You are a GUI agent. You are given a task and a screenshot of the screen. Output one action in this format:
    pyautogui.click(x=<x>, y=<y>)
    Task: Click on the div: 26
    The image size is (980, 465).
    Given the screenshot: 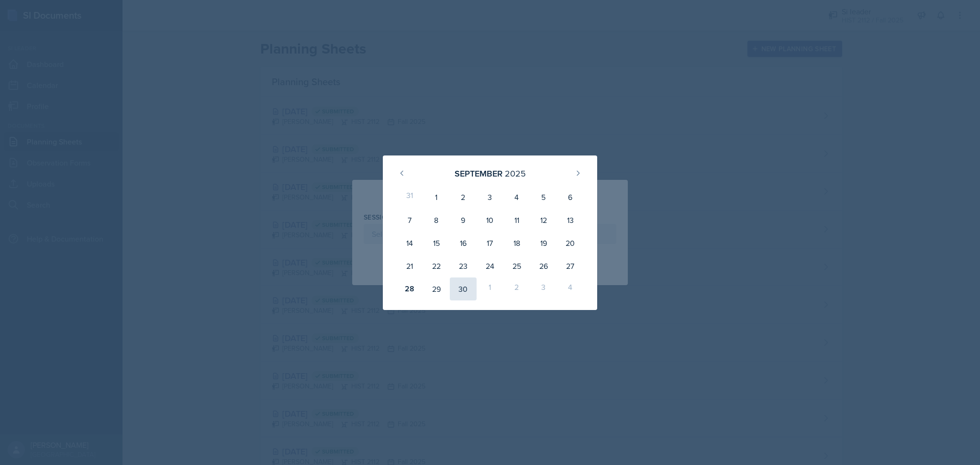 What is the action you would take?
    pyautogui.click(x=543, y=266)
    